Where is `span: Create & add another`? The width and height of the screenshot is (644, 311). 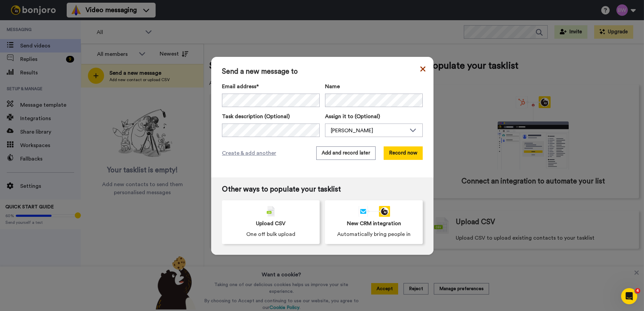
span: Create & add another is located at coordinates (249, 153).